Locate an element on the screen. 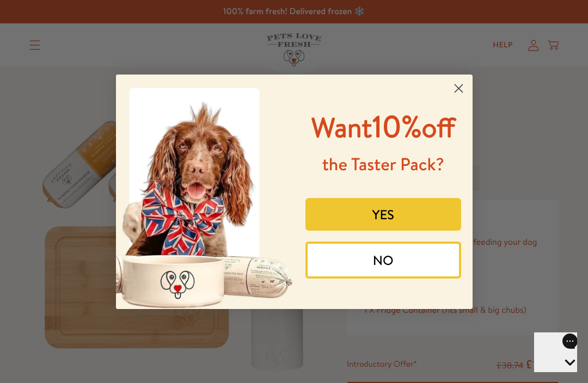  button: Close dialog is located at coordinates (458, 88).